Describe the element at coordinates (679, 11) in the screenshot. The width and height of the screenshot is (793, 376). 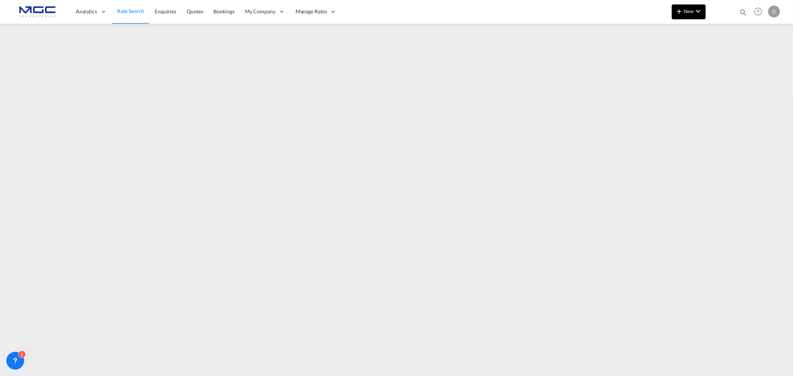
I see `md-icon: icon-plus 400-fg` at that location.